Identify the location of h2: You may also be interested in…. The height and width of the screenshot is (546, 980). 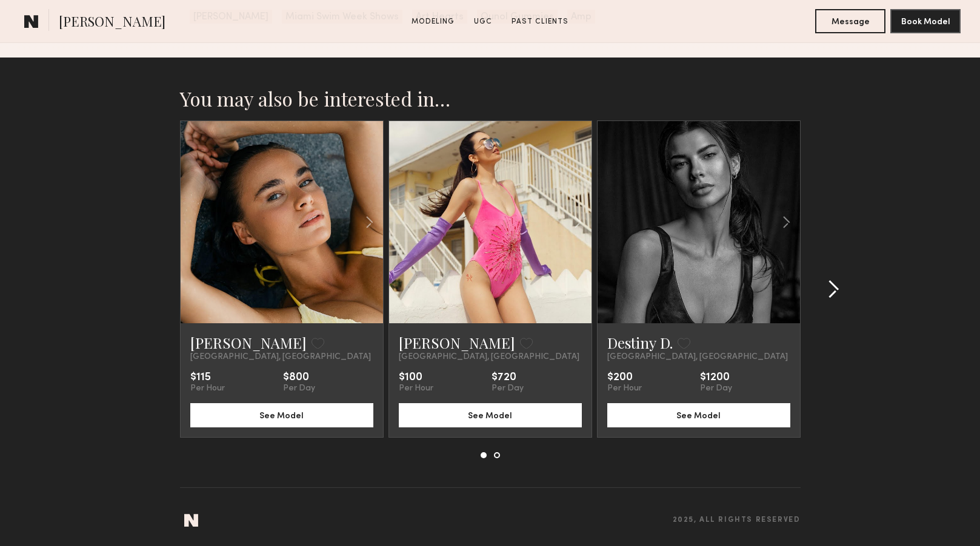
(490, 98).